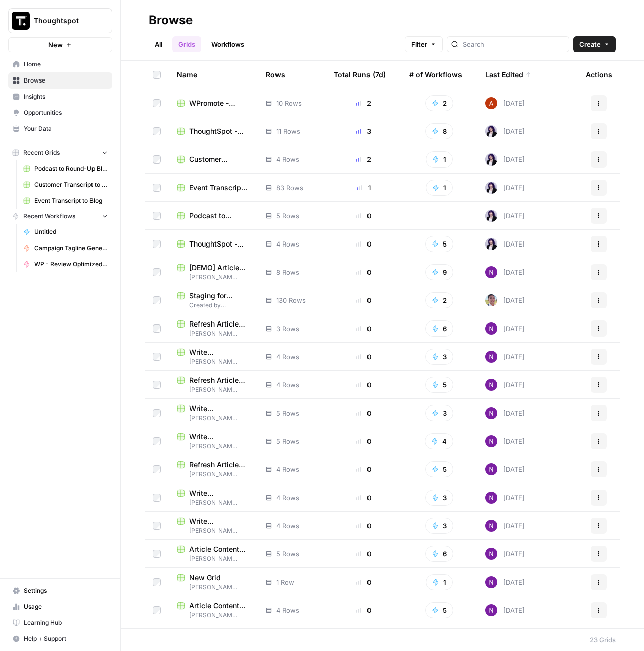 The image size is (644, 651). I want to click on a: Learning Hub, so click(60, 623).